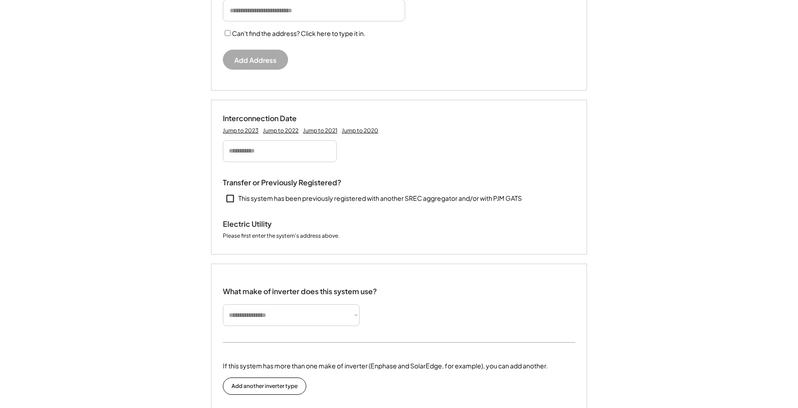 This screenshot has width=798, height=408. What do you see at coordinates (360, 131) in the screenshot?
I see `div: Jump to 2020` at bounding box center [360, 131].